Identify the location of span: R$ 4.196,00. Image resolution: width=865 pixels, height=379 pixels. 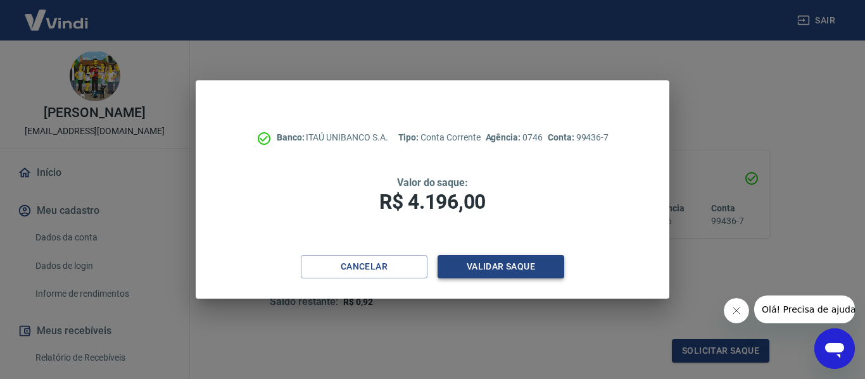
(432, 202).